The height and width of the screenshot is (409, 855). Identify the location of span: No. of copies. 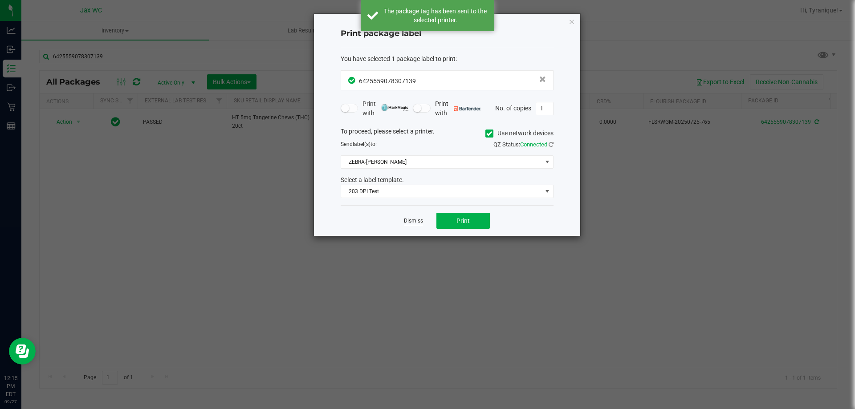
(513, 108).